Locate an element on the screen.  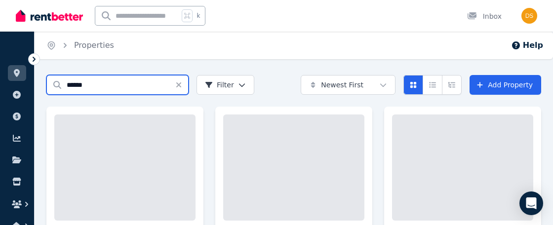
button: Clear search is located at coordinates (182, 85).